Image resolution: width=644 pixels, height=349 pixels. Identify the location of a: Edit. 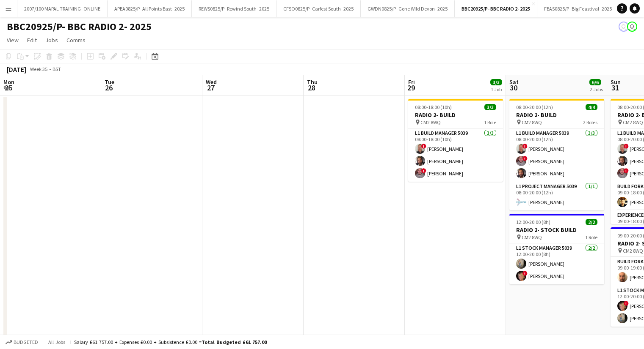
(32, 40).